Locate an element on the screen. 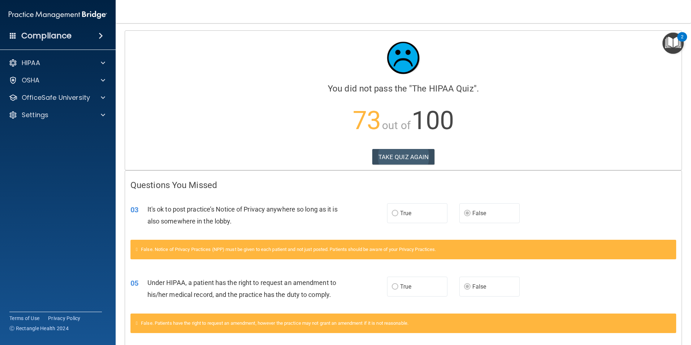  h4: Questions You Missed is located at coordinates (403, 185).